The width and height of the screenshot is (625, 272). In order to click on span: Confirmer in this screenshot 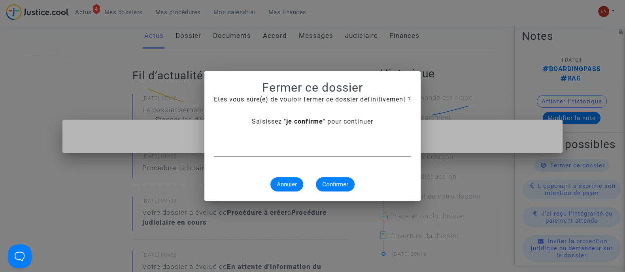, I will do `click(335, 185)`.